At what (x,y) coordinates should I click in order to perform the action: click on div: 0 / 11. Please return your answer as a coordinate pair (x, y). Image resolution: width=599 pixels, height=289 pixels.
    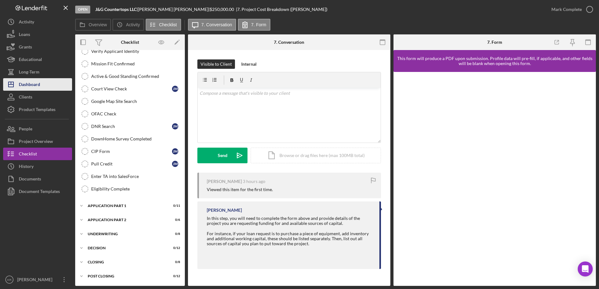
    Looking at the image, I should click on (174, 206).